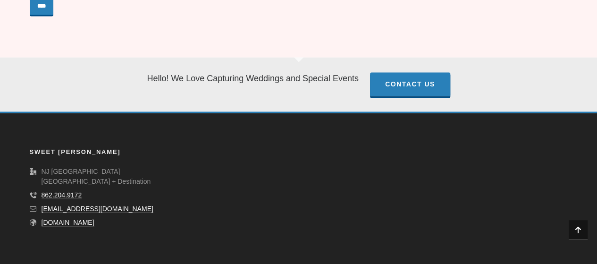 The image size is (597, 264). Describe the element at coordinates (410, 84) in the screenshot. I see `a: Contact Us` at that location.